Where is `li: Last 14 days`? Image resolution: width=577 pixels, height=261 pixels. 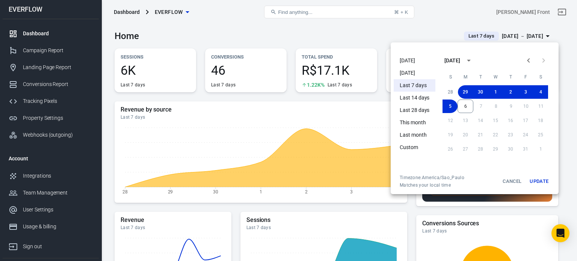 li: Last 14 days is located at coordinates (414, 98).